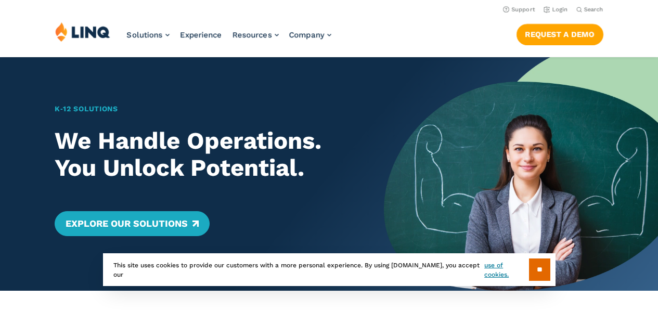 The image size is (658, 311). I want to click on a: Company, so click(310, 35).